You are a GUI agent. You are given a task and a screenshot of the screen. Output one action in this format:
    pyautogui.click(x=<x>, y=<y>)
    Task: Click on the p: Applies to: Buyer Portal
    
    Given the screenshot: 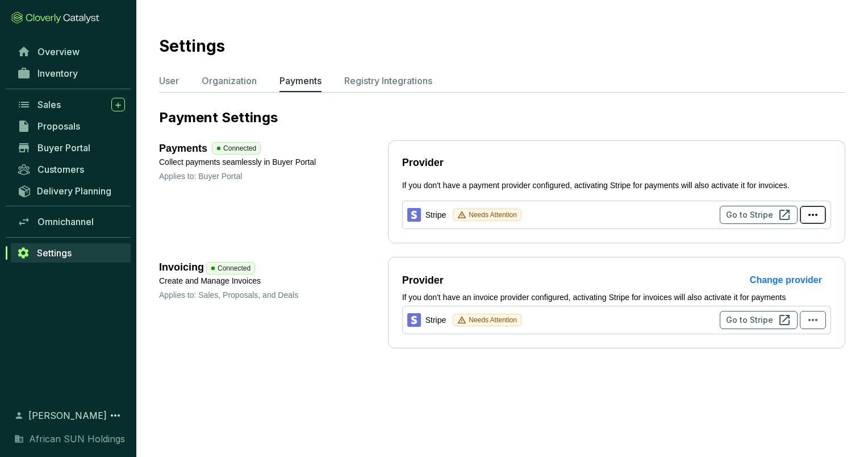 What is the action you would take?
    pyautogui.click(x=273, y=176)
    